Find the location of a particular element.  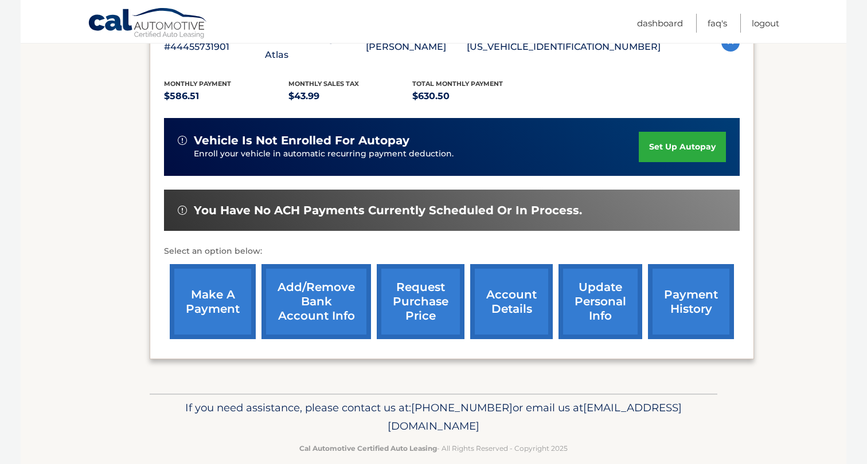

p: 2024 Volkswagen Atlas is located at coordinates (315, 47).